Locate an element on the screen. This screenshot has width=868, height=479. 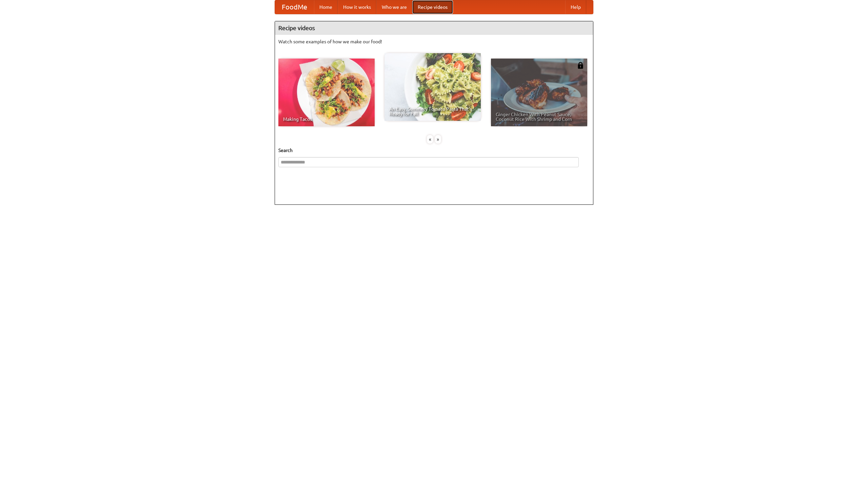
h5: Search is located at coordinates (434, 150).